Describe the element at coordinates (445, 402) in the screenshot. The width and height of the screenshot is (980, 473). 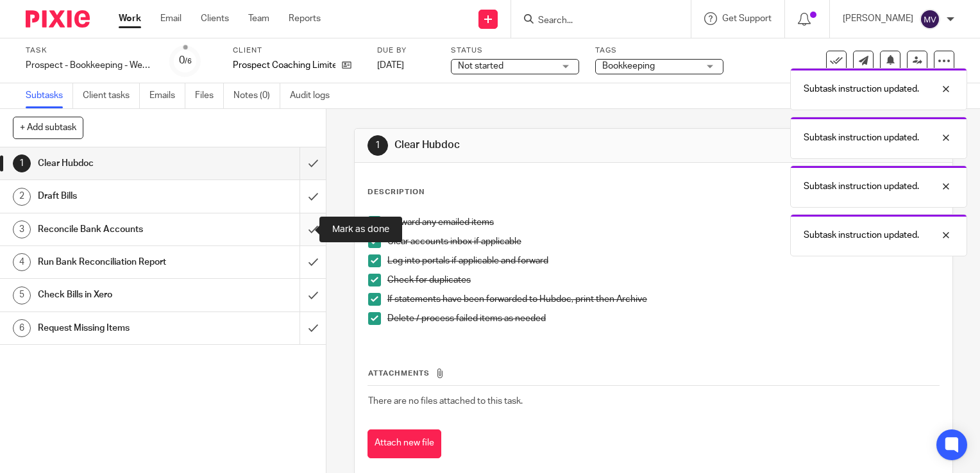
I see `span: There are no files attached to this task.` at that location.